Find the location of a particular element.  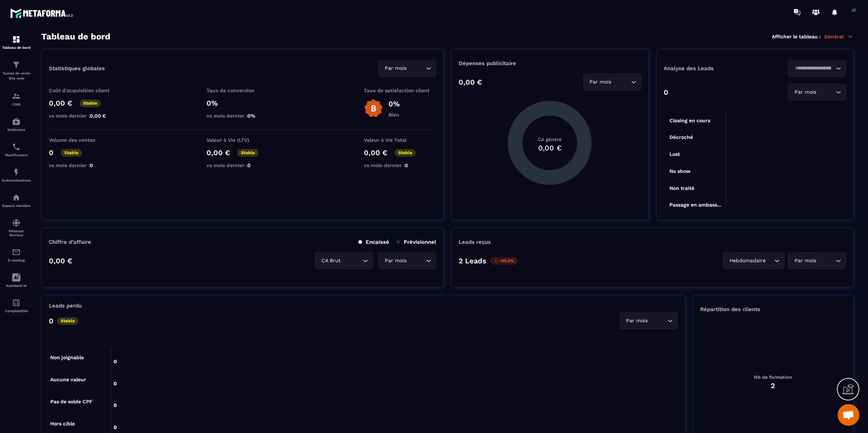

p: Leads perdu is located at coordinates (65, 306).